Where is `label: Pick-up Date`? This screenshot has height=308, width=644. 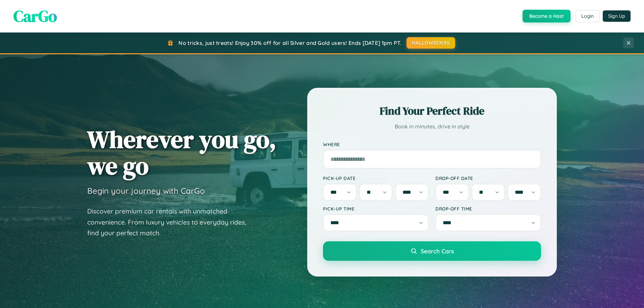 label: Pick-up Date is located at coordinates (376, 178).